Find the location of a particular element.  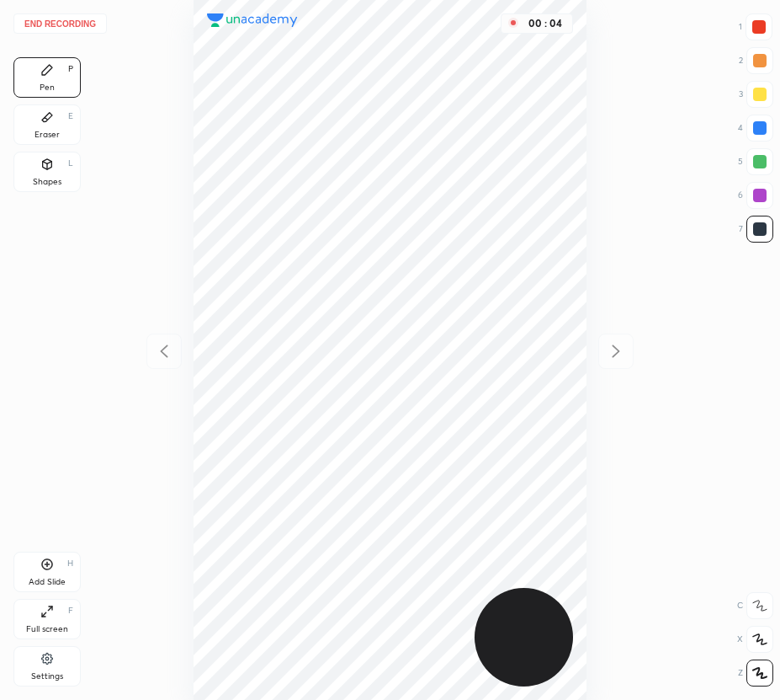

div: 4 is located at coordinates (755, 128).